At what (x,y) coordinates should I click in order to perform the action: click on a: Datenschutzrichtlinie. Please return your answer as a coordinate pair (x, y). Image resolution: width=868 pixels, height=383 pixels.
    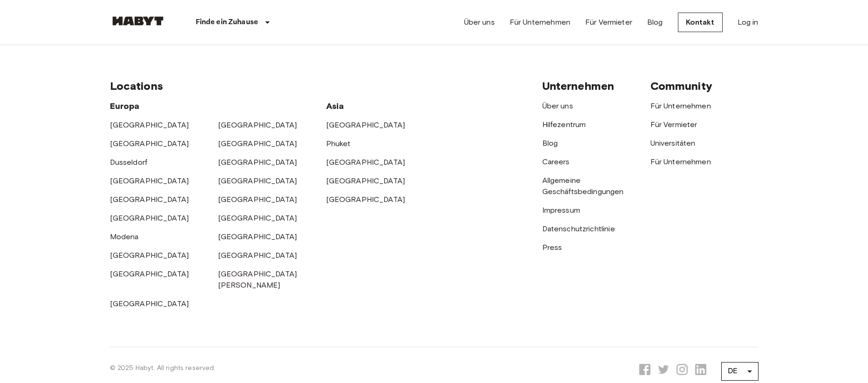
    Looking at the image, I should click on (579, 228).